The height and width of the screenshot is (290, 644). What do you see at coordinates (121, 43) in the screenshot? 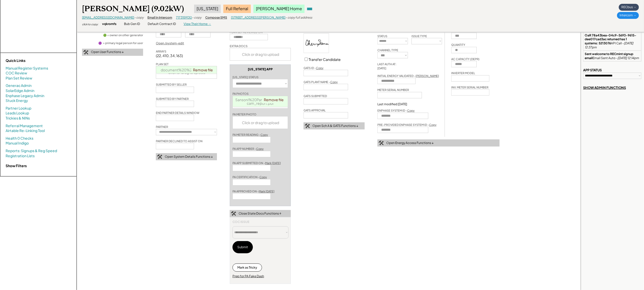
I see `div: 🟣 = primary legal person for user` at bounding box center [121, 43].